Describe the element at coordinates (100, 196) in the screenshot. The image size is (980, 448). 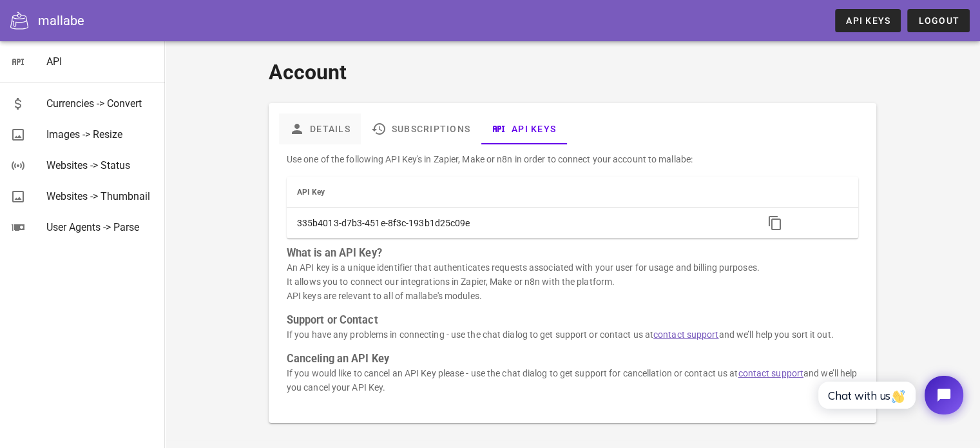
I see `div: Websites -> Thumbnail` at that location.